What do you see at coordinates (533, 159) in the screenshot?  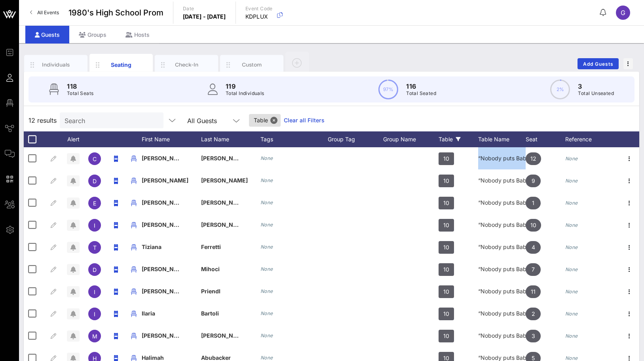 I see `span: 12` at bounding box center [533, 159].